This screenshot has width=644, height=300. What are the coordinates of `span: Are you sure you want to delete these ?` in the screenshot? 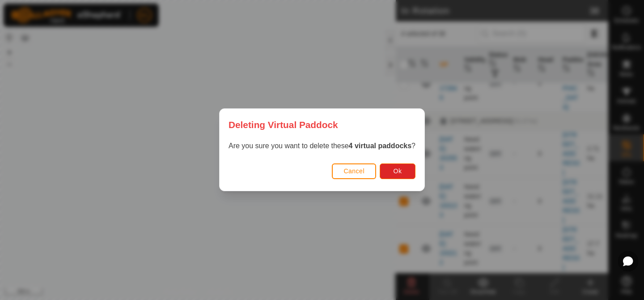 It's located at (322, 146).